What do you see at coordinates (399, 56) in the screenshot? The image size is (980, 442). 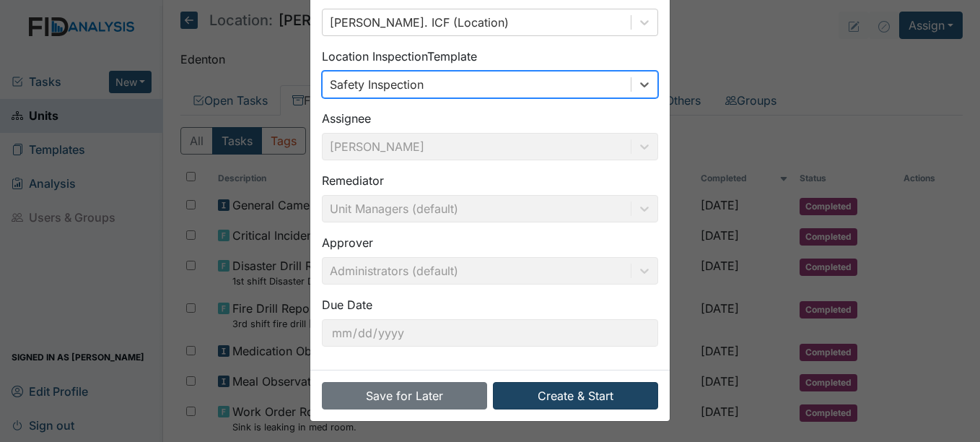 I see `label: Location Inspection Template` at bounding box center [399, 56].